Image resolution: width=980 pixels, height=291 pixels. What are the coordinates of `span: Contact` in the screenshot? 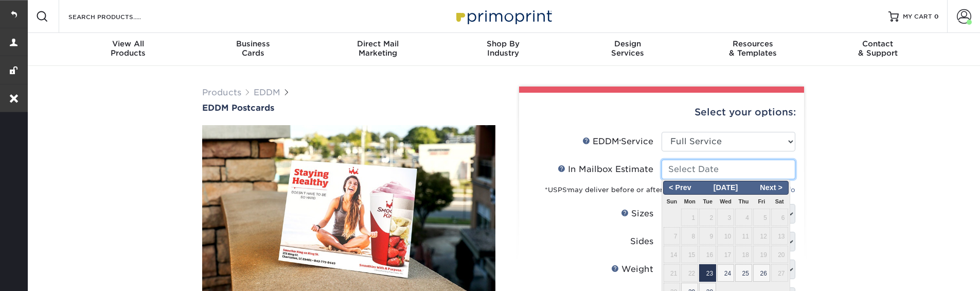 It's located at (878, 43).